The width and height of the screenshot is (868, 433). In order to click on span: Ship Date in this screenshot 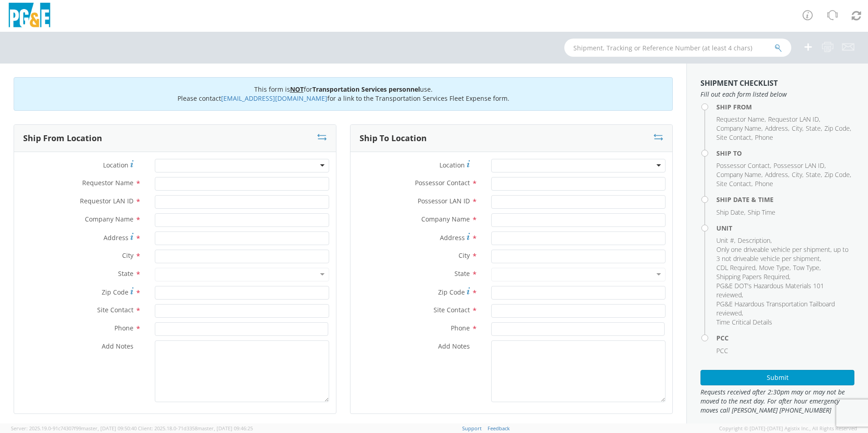, I will do `click(731, 212)`.